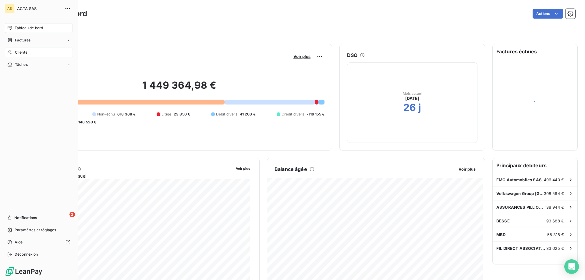 This screenshot has height=280, width=585. I want to click on span: FMC Automobiles SAS, so click(519, 180).